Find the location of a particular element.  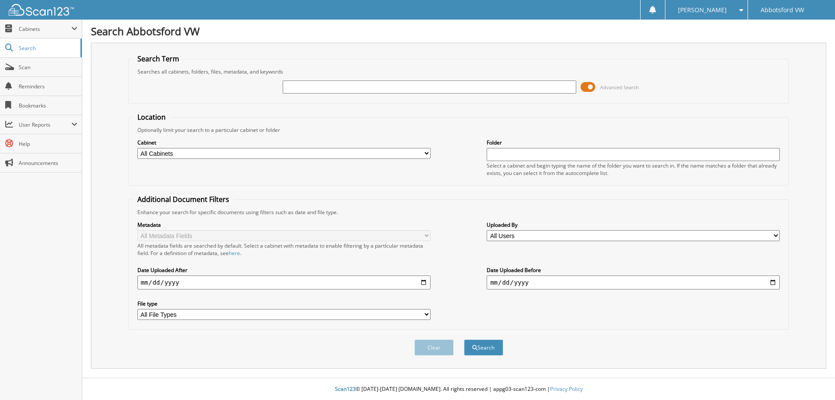

button: Search is located at coordinates (484, 347).